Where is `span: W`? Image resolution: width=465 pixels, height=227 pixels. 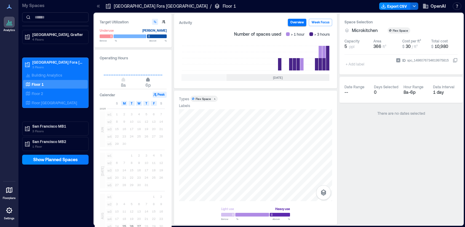
span: W is located at coordinates (139, 103).